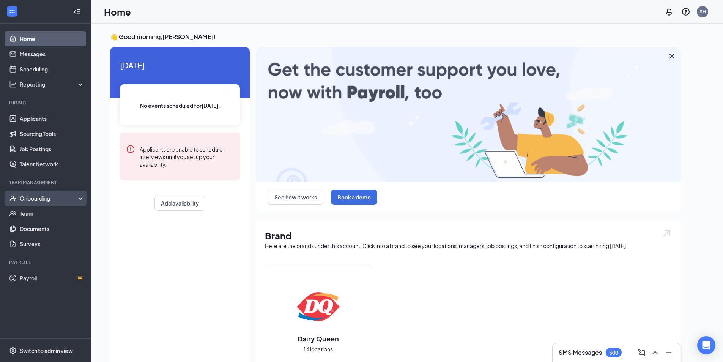 This screenshot has height=362, width=723. What do you see at coordinates (706, 345) in the screenshot?
I see `div: Open Intercom Messenger` at bounding box center [706, 345].